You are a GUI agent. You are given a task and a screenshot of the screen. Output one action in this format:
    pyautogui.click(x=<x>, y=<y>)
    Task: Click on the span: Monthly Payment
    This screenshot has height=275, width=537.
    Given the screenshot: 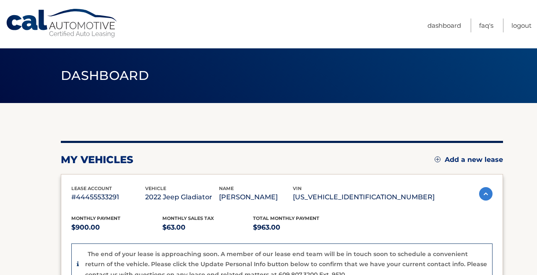 What is the action you would take?
    pyautogui.click(x=96, y=218)
    